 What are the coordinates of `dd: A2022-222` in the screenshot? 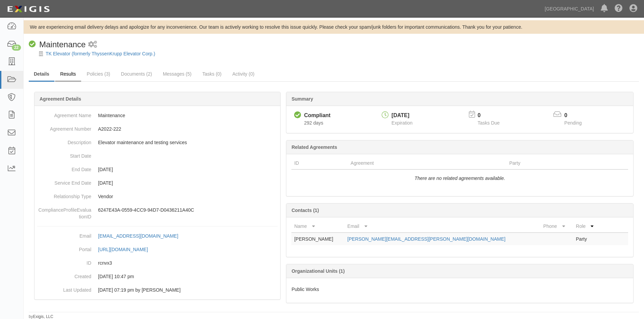 It's located at (157, 129).